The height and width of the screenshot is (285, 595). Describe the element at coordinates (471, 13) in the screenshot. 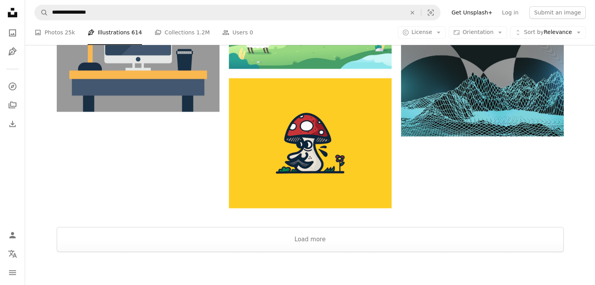

I see `a: Get Unsplash+` at that location.